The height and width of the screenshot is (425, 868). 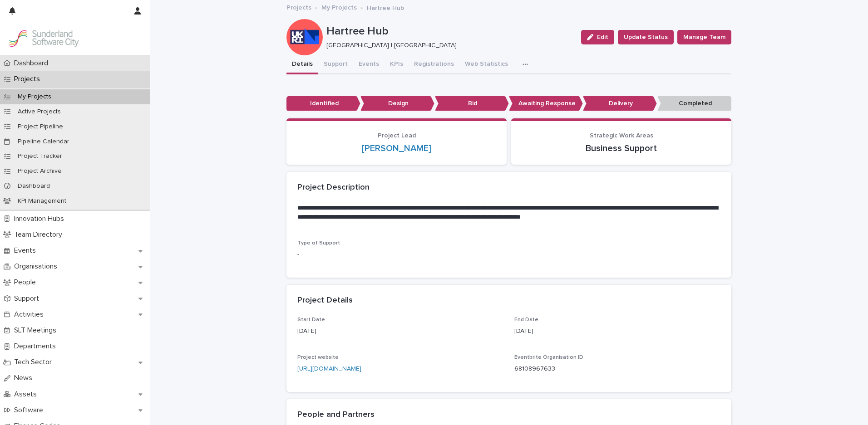 I want to click on p: SLT Meetings, so click(x=37, y=330).